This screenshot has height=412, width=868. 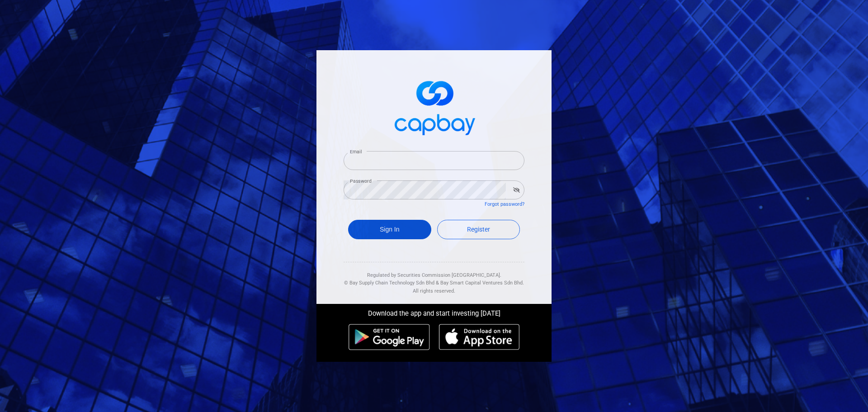 What do you see at coordinates (389, 337) in the screenshot?
I see `img: android` at bounding box center [389, 337].